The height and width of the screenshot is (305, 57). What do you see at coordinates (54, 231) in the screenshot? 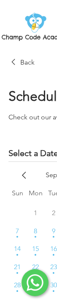
I see `span: 9` at bounding box center [54, 231].